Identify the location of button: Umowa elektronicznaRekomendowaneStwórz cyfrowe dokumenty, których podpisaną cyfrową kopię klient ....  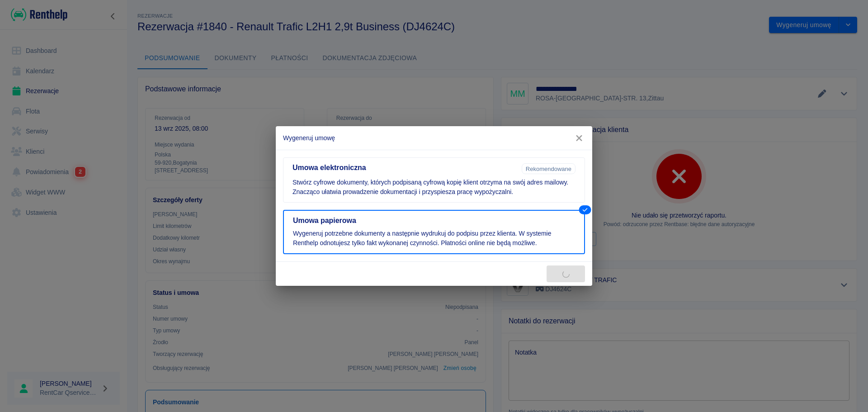
(434, 180).